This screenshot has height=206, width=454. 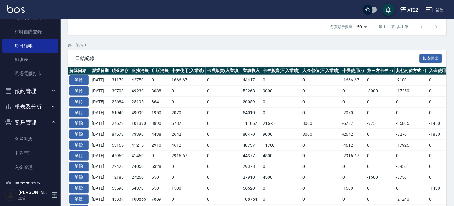 I want to click on th: 入金使用(-), so click(x=441, y=71).